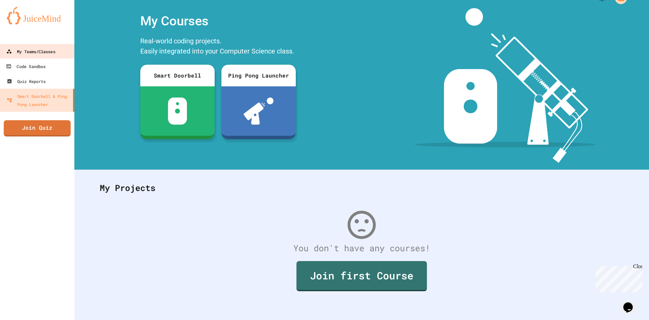  Describe the element at coordinates (39, 100) in the screenshot. I see `div: Smart Doorbell & Ping Pong Launcher` at that location.